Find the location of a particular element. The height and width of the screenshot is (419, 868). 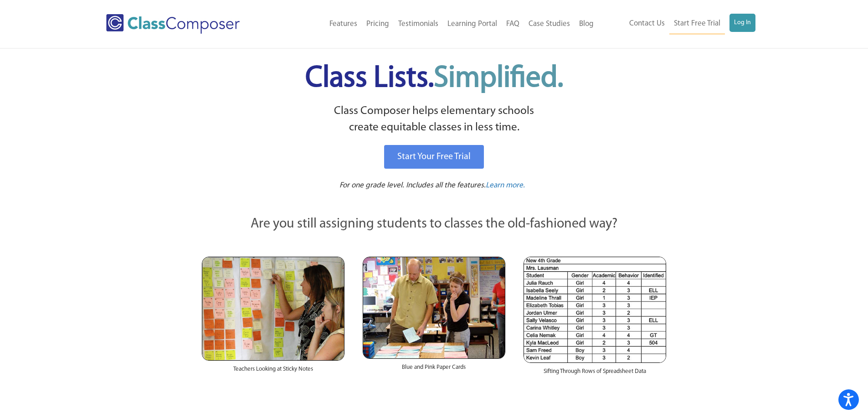

a: Pricing is located at coordinates (377, 24).